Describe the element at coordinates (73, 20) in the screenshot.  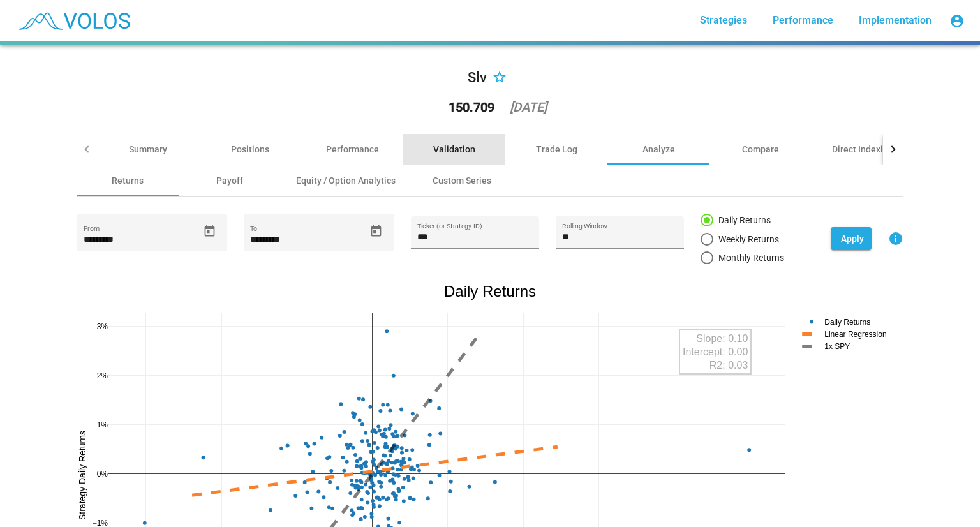
I see `img: blue_transparent.png` at that location.